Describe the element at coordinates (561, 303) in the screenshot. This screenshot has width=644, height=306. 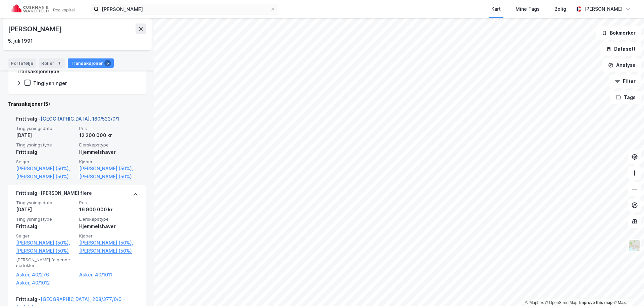
I see `a: OpenStreetMap` at that location.